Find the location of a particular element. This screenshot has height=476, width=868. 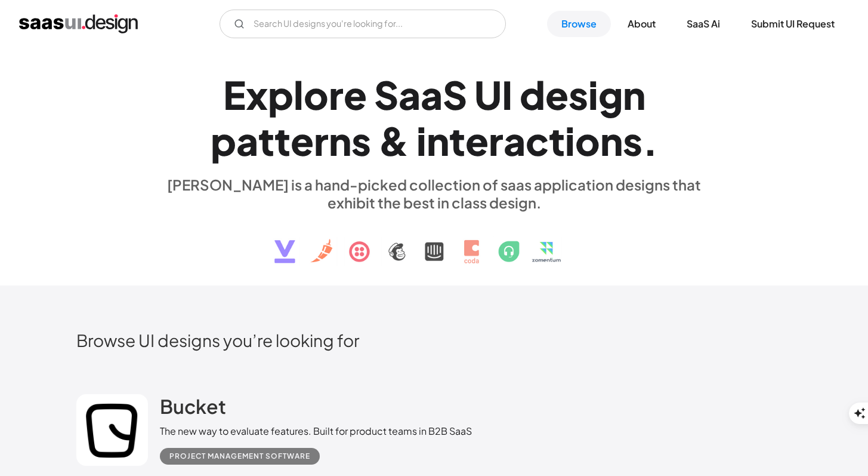

div: The new way to evaluate features. Built for product teams in B2B SaaS is located at coordinates (316, 431).